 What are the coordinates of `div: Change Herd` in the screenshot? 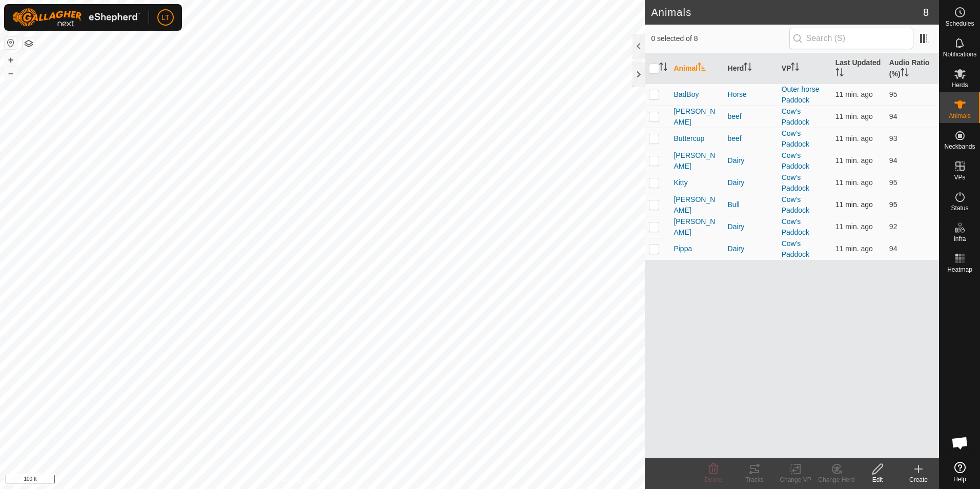 It's located at (836, 480).